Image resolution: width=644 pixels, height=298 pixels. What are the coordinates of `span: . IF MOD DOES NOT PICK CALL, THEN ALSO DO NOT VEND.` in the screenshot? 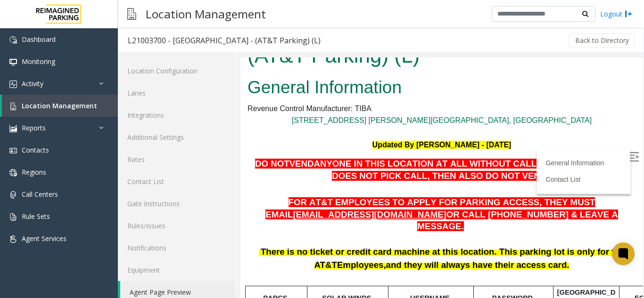 It's located at (239, 112).